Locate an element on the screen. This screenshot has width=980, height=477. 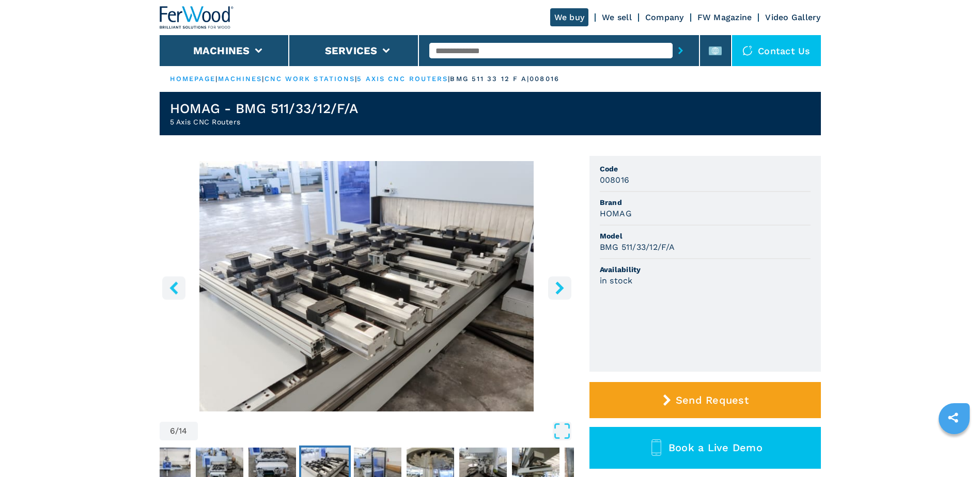
h3: HOMAG is located at coordinates (615, 213).